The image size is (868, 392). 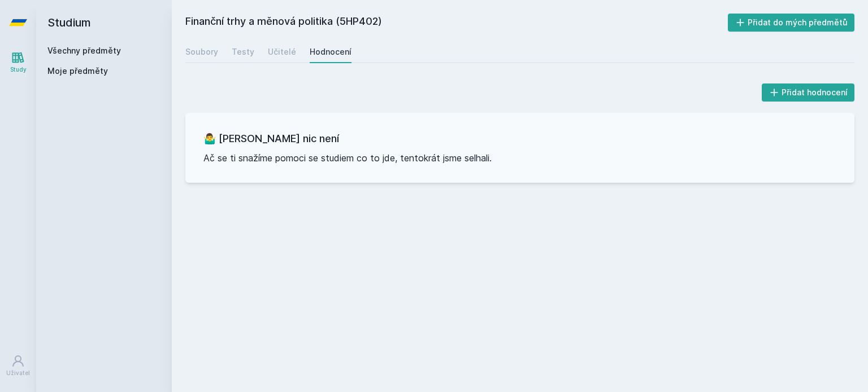 What do you see at coordinates (282, 52) in the screenshot?
I see `div: Učitelé` at bounding box center [282, 52].